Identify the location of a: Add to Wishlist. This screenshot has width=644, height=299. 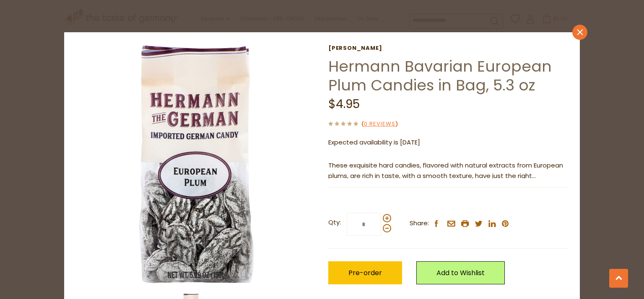
(460, 272).